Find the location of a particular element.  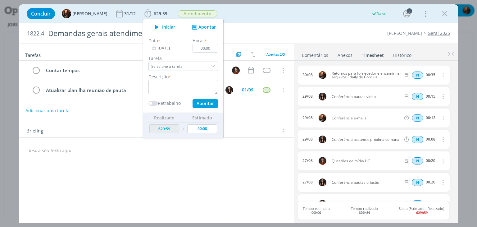

button: Iniciar is located at coordinates (163, 27).